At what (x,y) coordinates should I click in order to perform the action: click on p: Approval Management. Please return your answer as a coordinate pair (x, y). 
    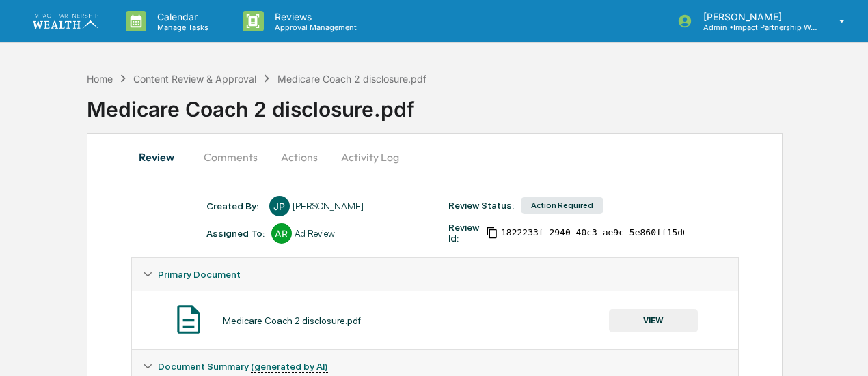
    Looking at the image, I should click on (314, 28).